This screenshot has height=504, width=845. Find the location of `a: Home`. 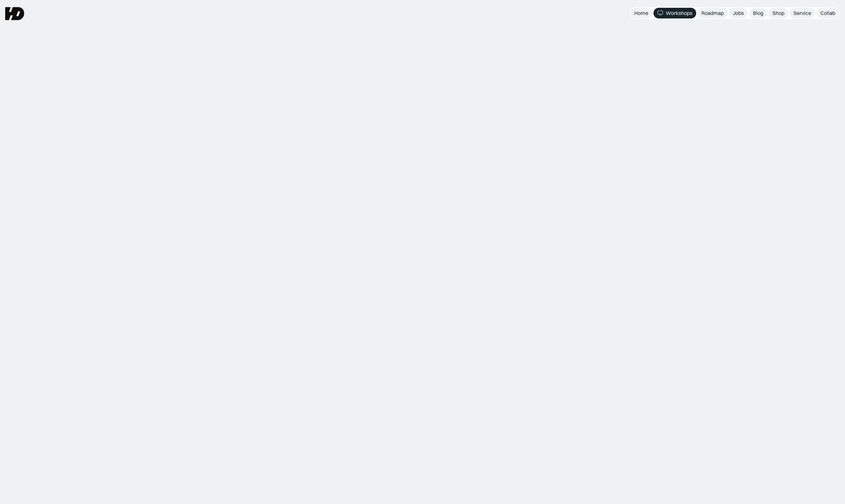

a: Home is located at coordinates (641, 13).